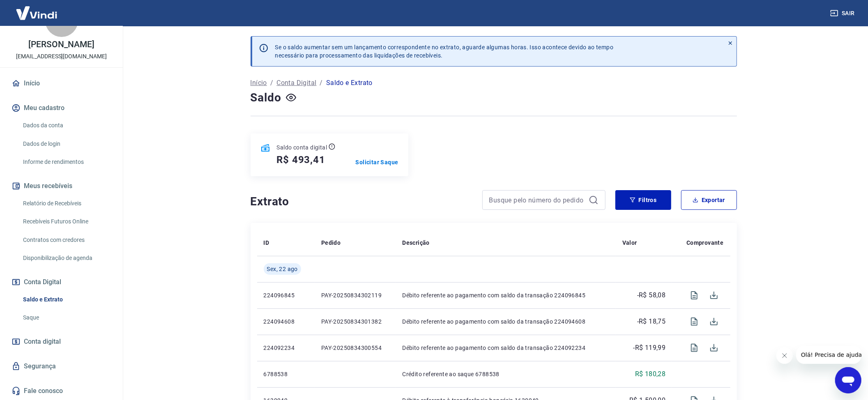  Describe the element at coordinates (361, 202) in the screenshot. I see `h4: Extrato` at that location.